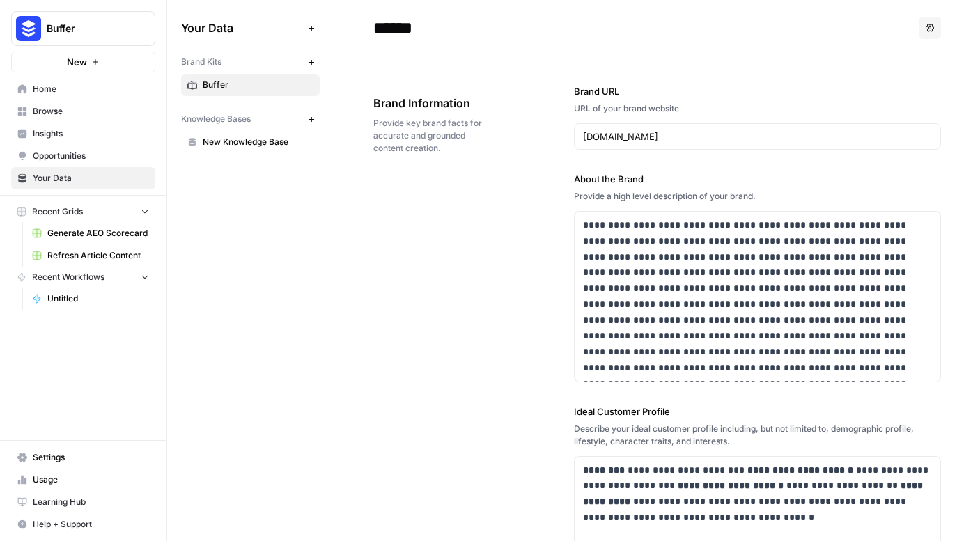 The image size is (980, 541). I want to click on a: Usage, so click(83, 480).